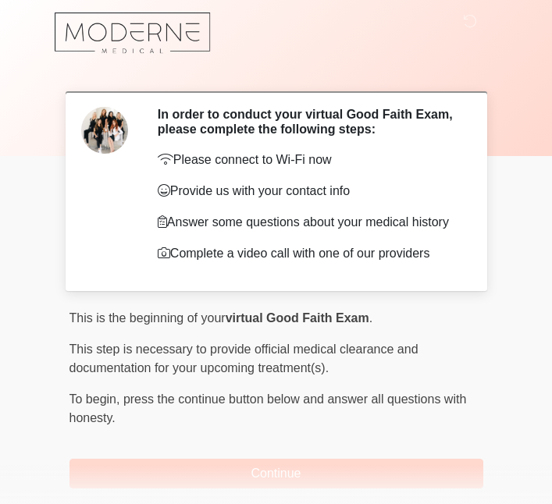 This screenshot has width=552, height=504. What do you see at coordinates (133, 33) in the screenshot?
I see `img: Moderne Medical Aesthetics Logo` at bounding box center [133, 33].